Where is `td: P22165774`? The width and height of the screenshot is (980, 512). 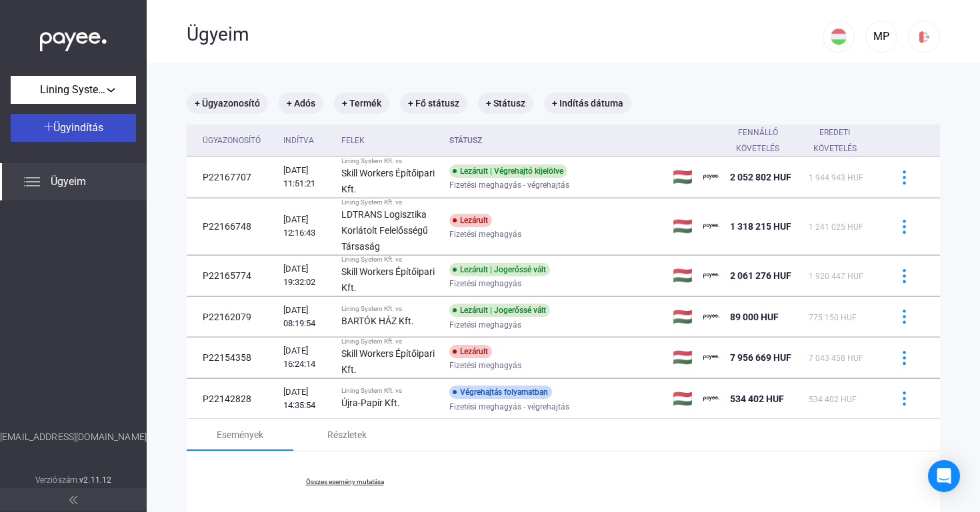 td: P22165774 is located at coordinates (232, 276).